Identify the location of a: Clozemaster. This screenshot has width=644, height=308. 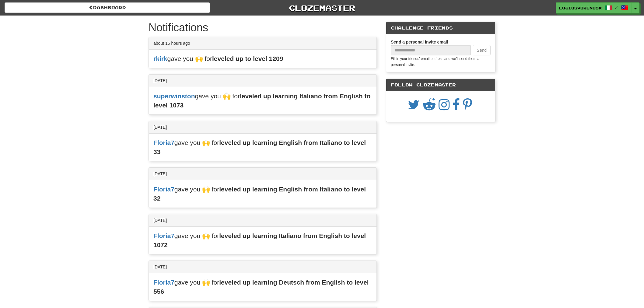
(322, 8).